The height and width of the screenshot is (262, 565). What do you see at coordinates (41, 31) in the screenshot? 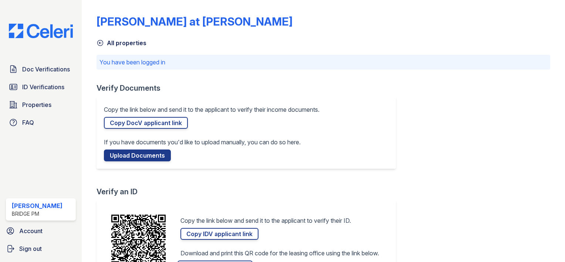
I see `img: CE_Logo_Blue-a8612792a0a2168367f1c8372b55b34899dd931a85d93a1a3d3e32e68fde9ad4.png` at bounding box center [41, 31].